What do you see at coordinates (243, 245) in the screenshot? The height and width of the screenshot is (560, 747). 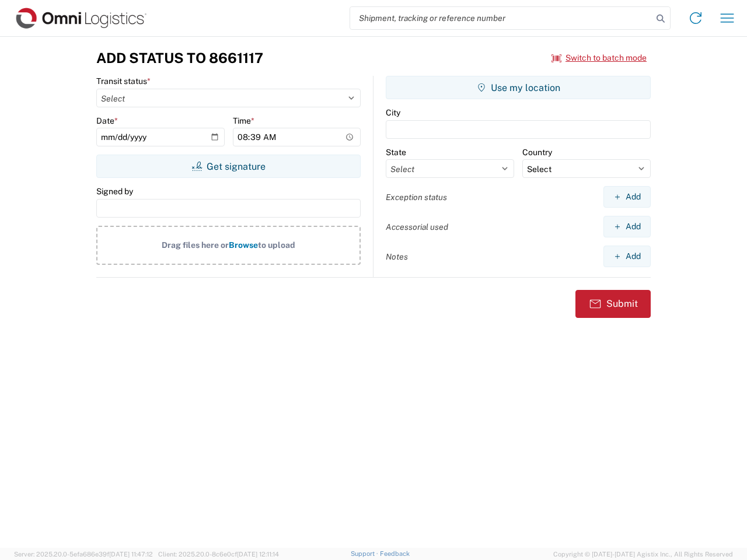 I see `span: Browse` at bounding box center [243, 245].